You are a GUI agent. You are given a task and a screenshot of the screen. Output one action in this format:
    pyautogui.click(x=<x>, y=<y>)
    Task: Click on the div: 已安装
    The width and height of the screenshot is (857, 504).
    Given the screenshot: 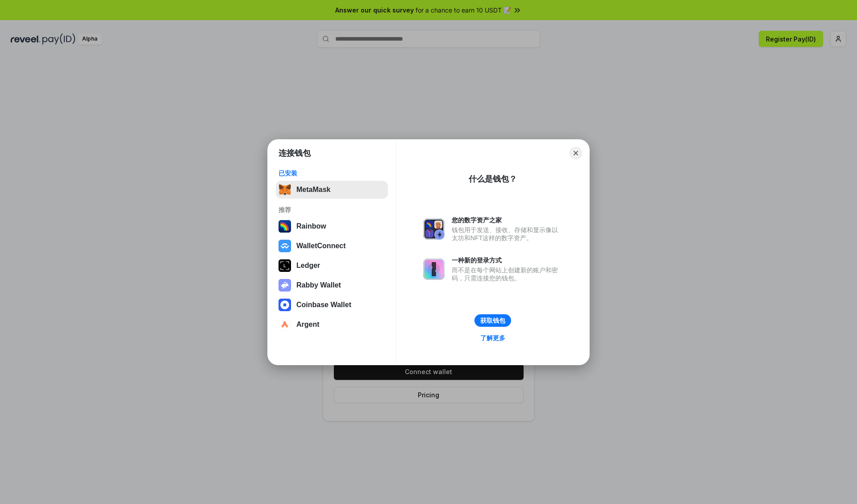 What is the action you would take?
    pyautogui.click(x=332, y=173)
    